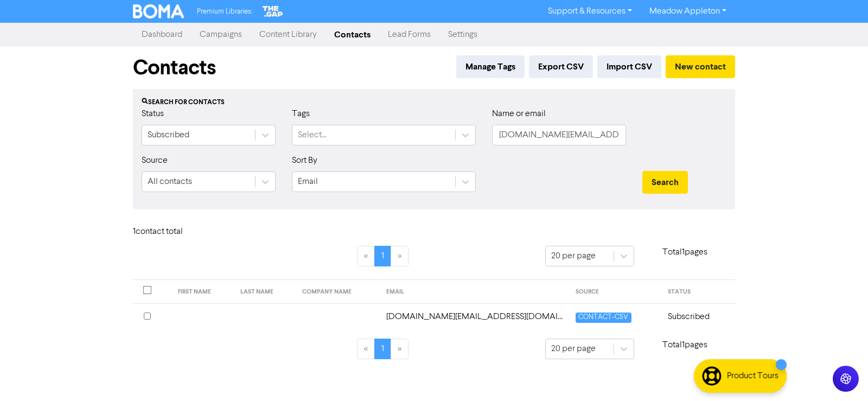 This screenshot has width=868, height=401. I want to click on label: Sort By, so click(304, 161).